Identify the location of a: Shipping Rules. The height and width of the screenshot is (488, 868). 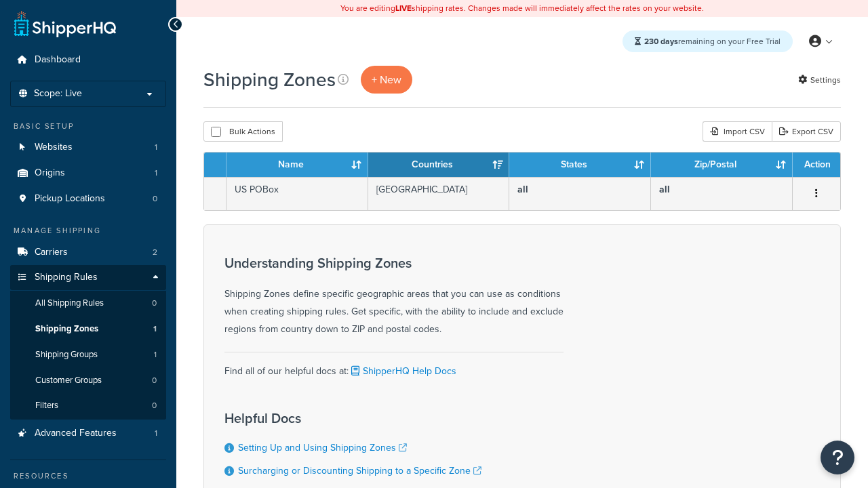
(88, 277).